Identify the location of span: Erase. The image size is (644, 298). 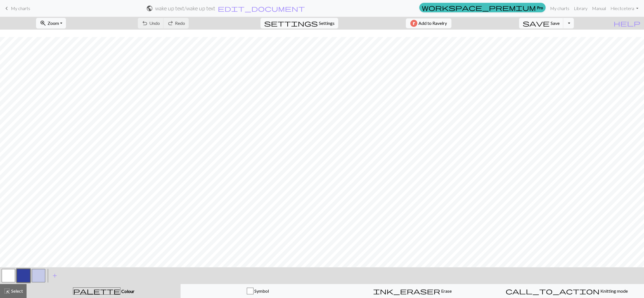
(446, 291).